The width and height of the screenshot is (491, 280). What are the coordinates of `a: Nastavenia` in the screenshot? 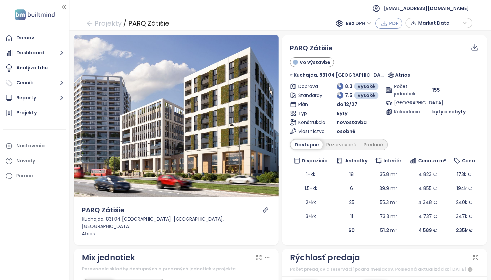 It's located at (34, 146).